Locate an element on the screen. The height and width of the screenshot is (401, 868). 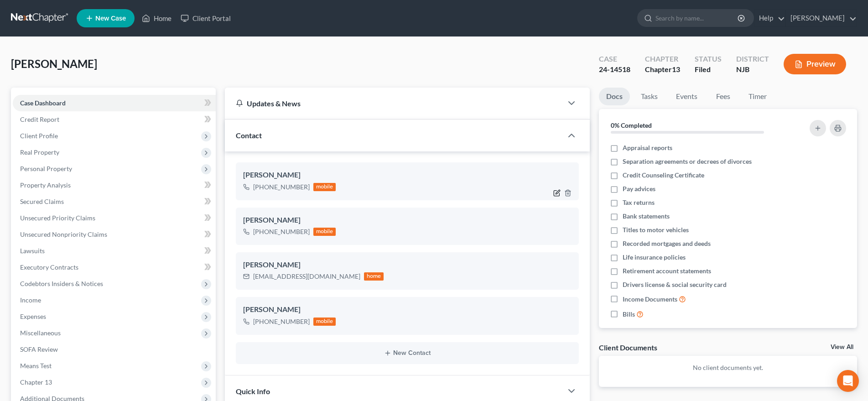
span: 13 is located at coordinates (676, 69).